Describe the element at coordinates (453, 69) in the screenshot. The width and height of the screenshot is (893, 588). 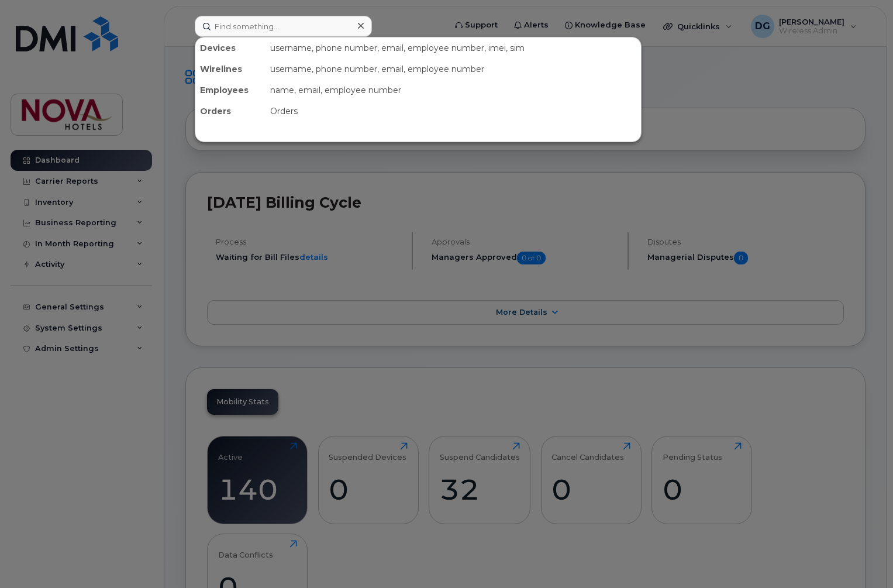
I see `div: username, phone number, email, employee number` at that location.